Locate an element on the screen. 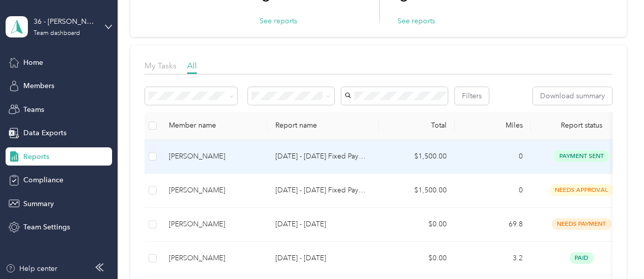  span: Teams is located at coordinates (34, 109).